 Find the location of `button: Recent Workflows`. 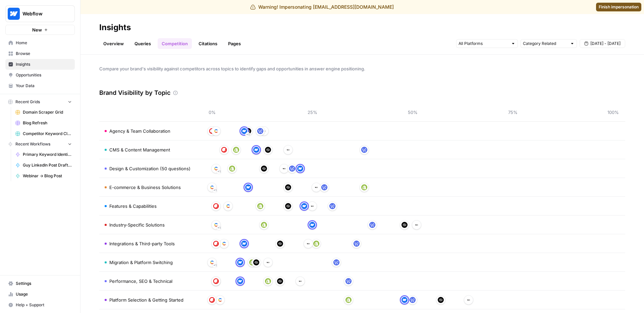

button: Recent Workflows is located at coordinates (40, 144).